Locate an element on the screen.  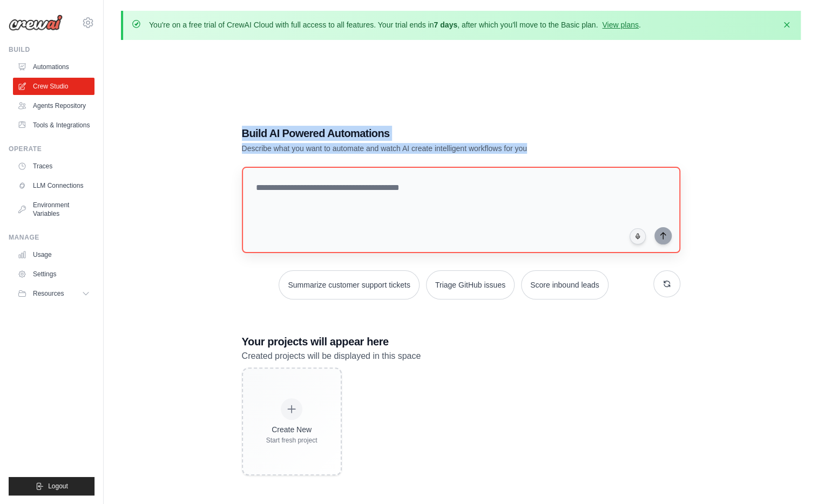
div: Create New is located at coordinates (292, 430).